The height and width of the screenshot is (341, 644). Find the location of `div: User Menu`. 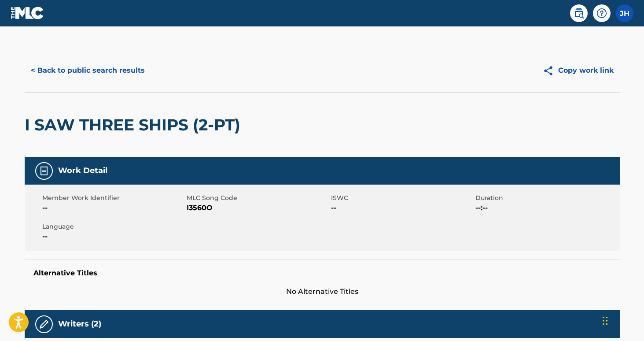

div: User Menu is located at coordinates (625, 13).